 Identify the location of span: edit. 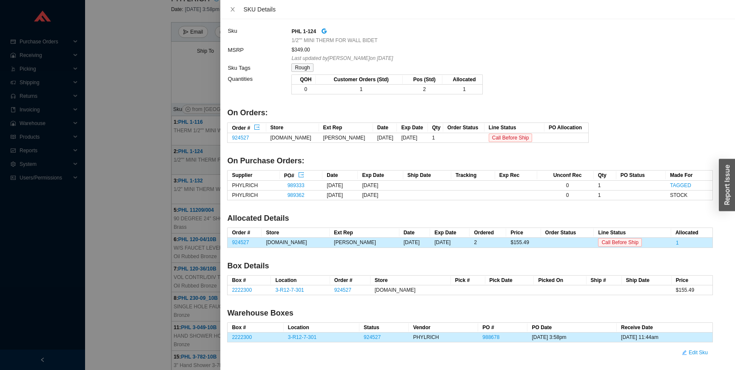
(685, 353).